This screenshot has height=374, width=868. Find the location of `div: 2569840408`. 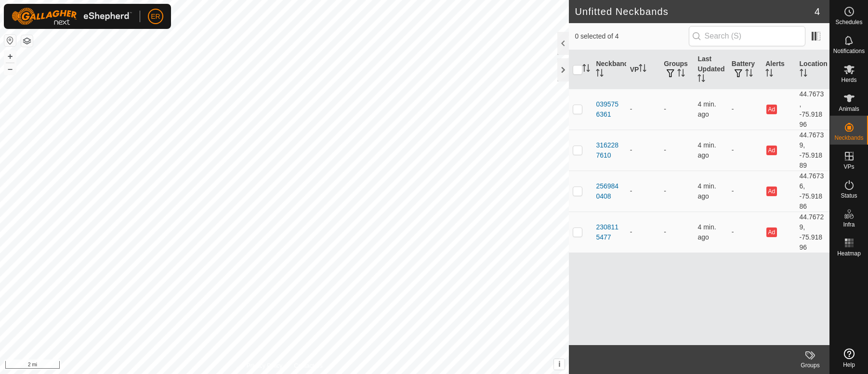

div: 2569840408 is located at coordinates (609, 191).